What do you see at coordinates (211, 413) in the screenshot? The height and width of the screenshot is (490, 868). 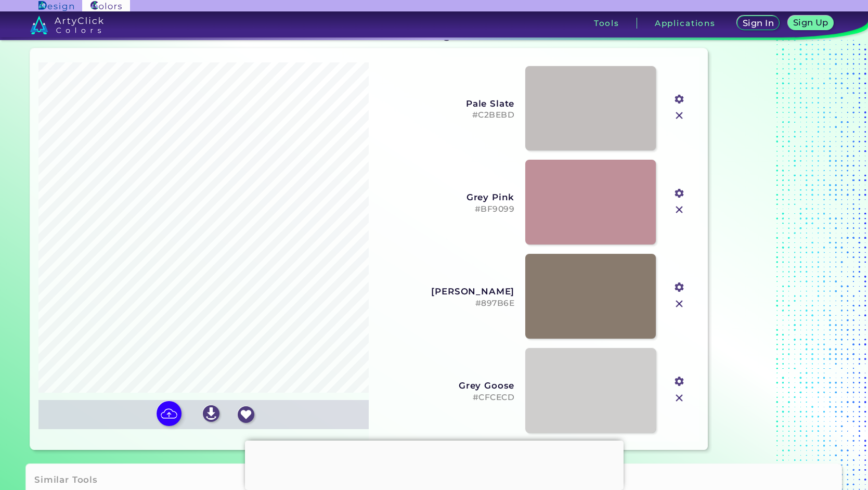 I see `img: icon_download_white.svg` at bounding box center [211, 413].